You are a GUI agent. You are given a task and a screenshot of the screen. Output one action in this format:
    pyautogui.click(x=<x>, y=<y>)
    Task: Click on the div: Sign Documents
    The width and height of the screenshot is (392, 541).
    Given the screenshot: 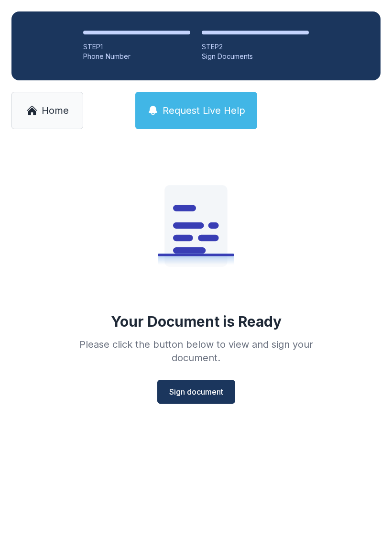 What is the action you would take?
    pyautogui.click(x=255, y=56)
    